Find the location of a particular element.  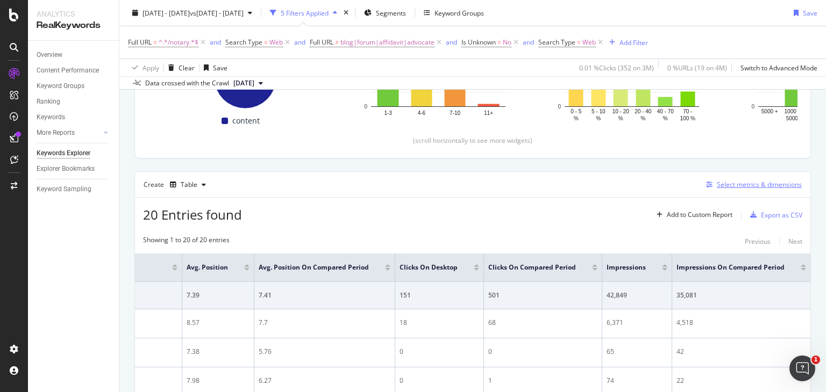

span: ^.*/notary.*$ is located at coordinates (178, 42).